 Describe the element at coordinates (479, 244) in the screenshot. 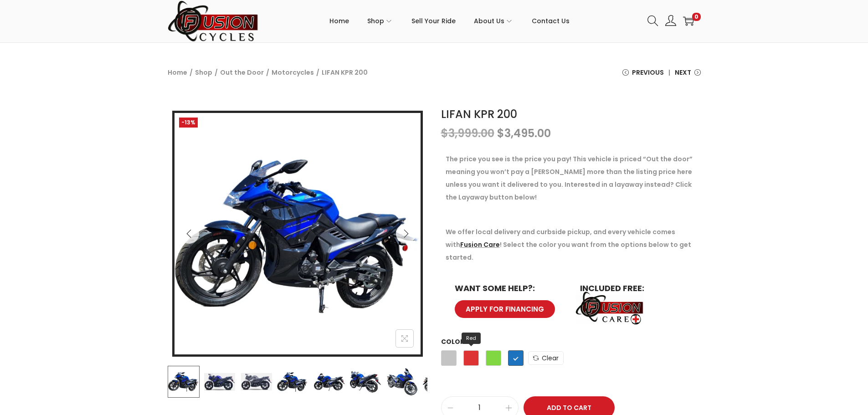

I see `a: Fusion Care` at that location.